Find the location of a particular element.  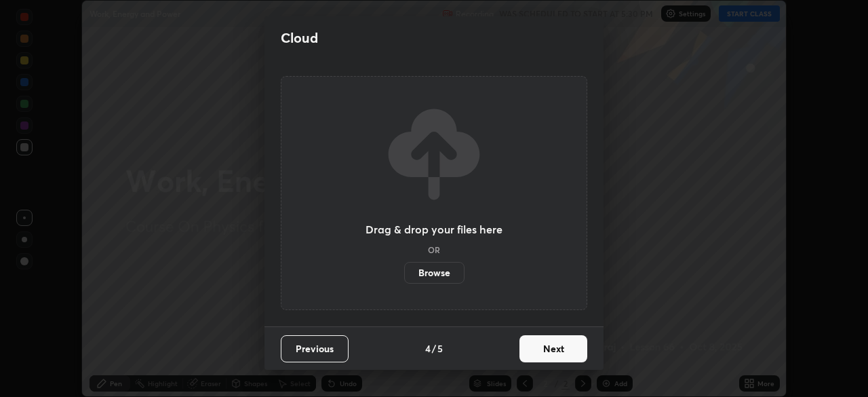

h2: Cloud is located at coordinates (300, 38).